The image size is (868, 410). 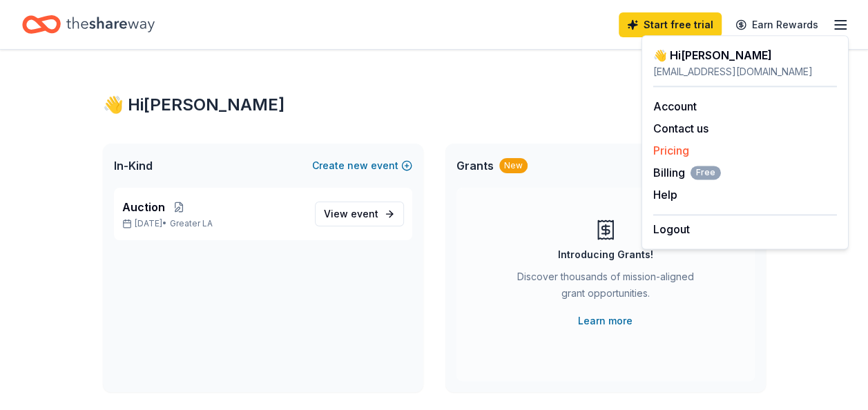 What do you see at coordinates (513, 166) in the screenshot?
I see `div: New` at bounding box center [513, 166].